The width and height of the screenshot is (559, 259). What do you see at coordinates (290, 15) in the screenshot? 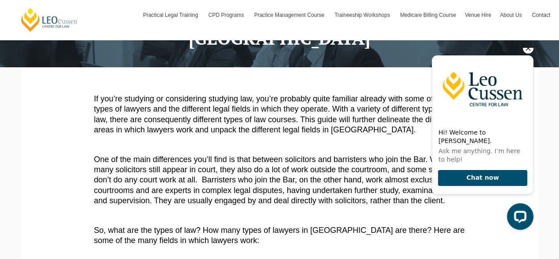
I see `a: Practice Management Course` at bounding box center [290, 15].